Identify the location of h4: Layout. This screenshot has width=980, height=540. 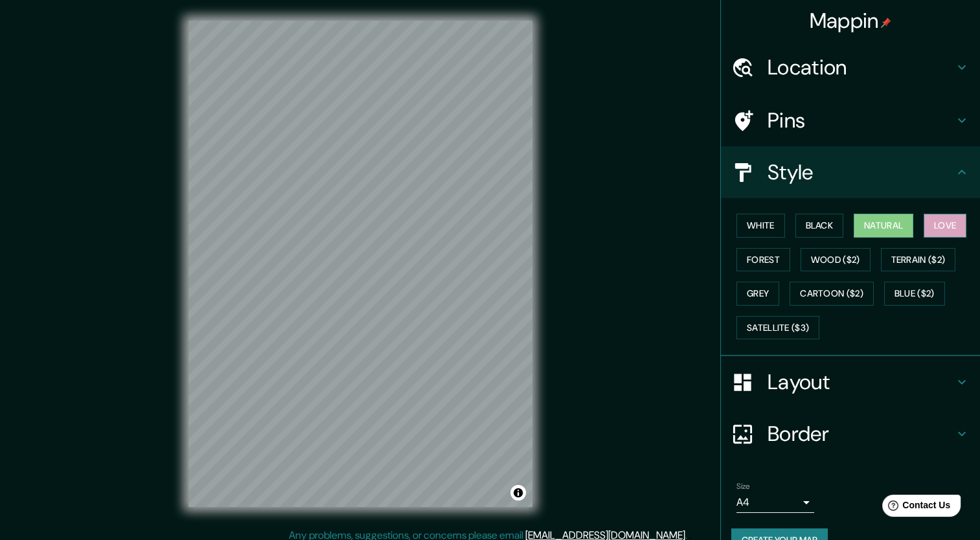
(860, 382).